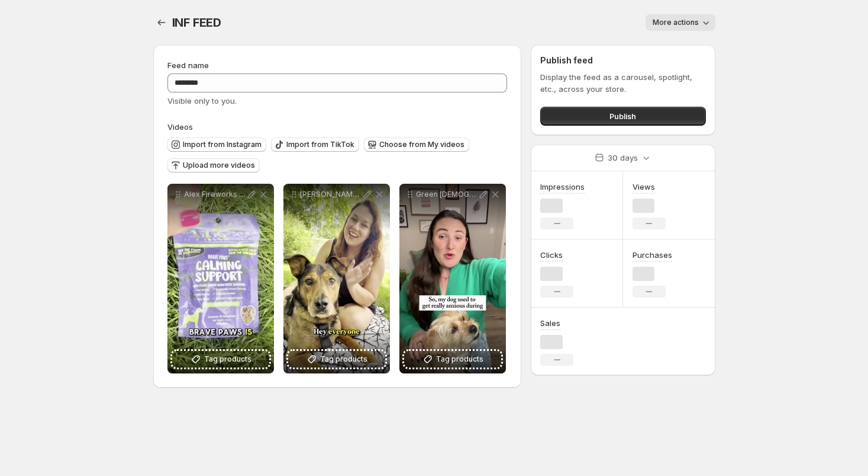 The width and height of the screenshot is (868, 476). Describe the element at coordinates (180, 127) in the screenshot. I see `span: Videos` at that location.